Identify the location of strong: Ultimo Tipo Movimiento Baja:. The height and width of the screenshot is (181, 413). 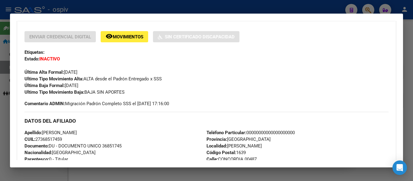
(54, 92).